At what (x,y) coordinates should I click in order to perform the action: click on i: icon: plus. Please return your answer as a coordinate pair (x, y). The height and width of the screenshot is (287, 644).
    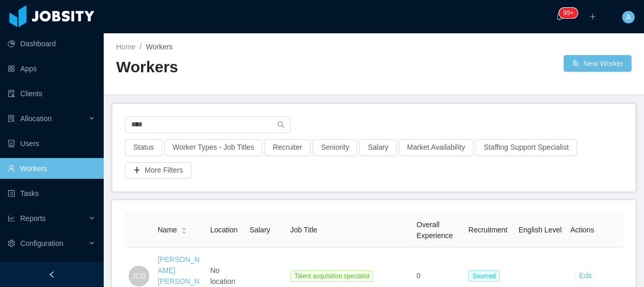
    Looking at the image, I should click on (593, 16).